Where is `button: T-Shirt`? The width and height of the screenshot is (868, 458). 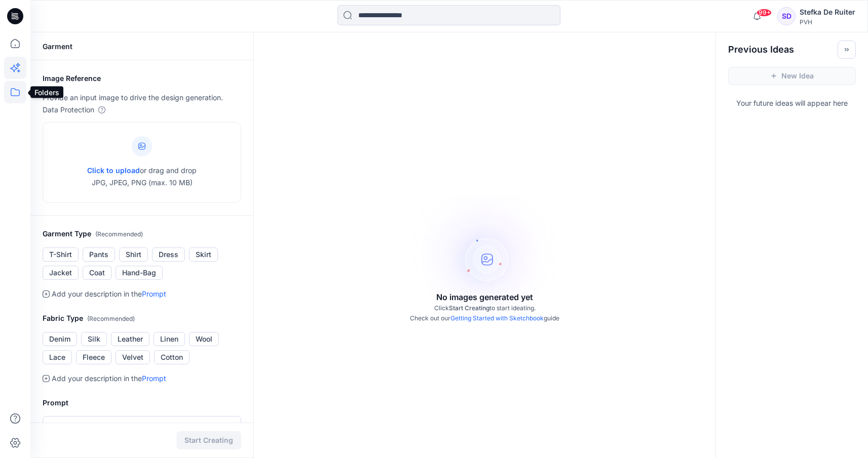 button: T-Shirt is located at coordinates (60, 255).